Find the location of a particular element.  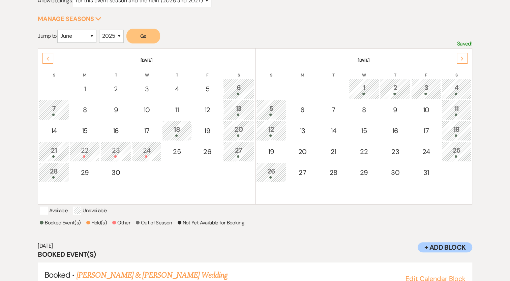

button: Manage Seasons is located at coordinates (69, 19).